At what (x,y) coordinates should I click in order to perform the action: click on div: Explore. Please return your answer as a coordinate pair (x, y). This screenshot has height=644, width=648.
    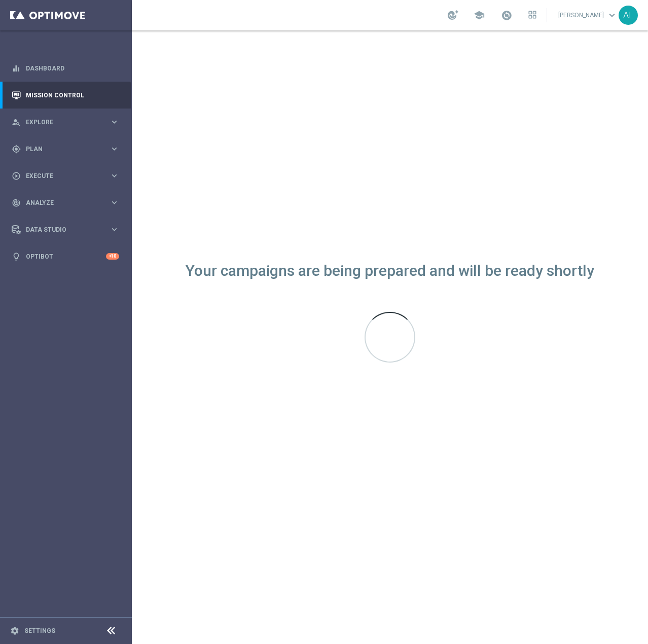
    Looking at the image, I should click on (61, 122).